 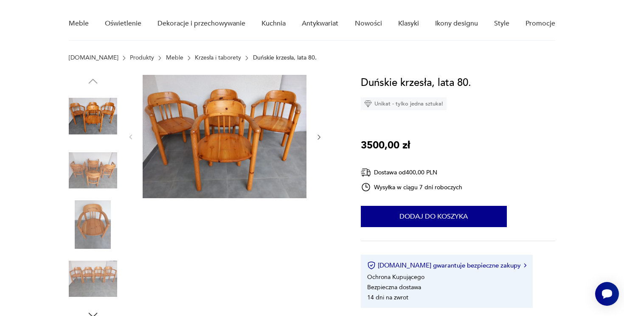 What do you see at coordinates (368, 104) in the screenshot?
I see `img: Ikona diamentu` at bounding box center [368, 104].